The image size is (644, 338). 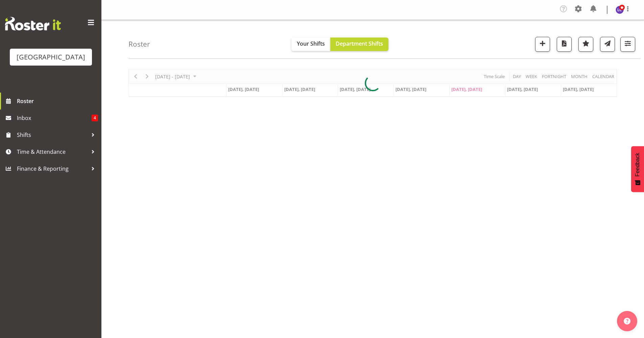 What do you see at coordinates (627, 321) in the screenshot?
I see `img: help-xxl-2.png` at bounding box center [627, 321].